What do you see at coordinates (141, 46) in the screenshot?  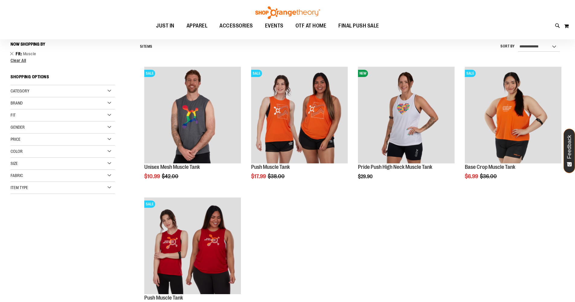 I see `span: 5` at bounding box center [141, 46].